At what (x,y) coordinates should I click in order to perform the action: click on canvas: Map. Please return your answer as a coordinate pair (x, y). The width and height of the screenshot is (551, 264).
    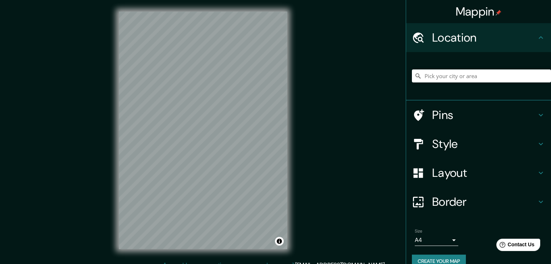
    Looking at the image, I should click on (203, 130).